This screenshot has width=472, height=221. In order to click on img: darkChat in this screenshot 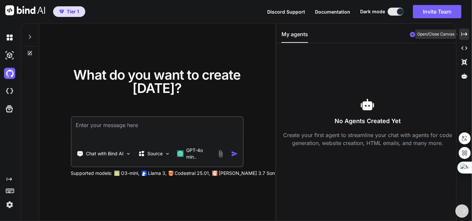, I will do `click(10, 38)`.